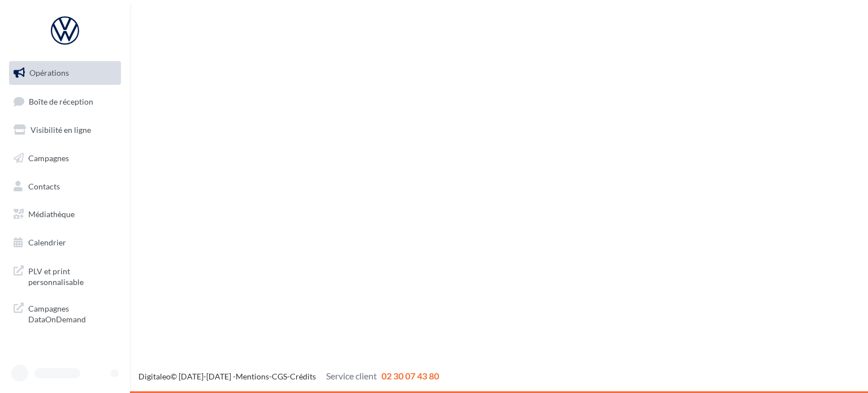 Image resolution: width=868 pixels, height=393 pixels. What do you see at coordinates (65, 313) in the screenshot?
I see `a: Campagnes DataOnDemand` at bounding box center [65, 313].